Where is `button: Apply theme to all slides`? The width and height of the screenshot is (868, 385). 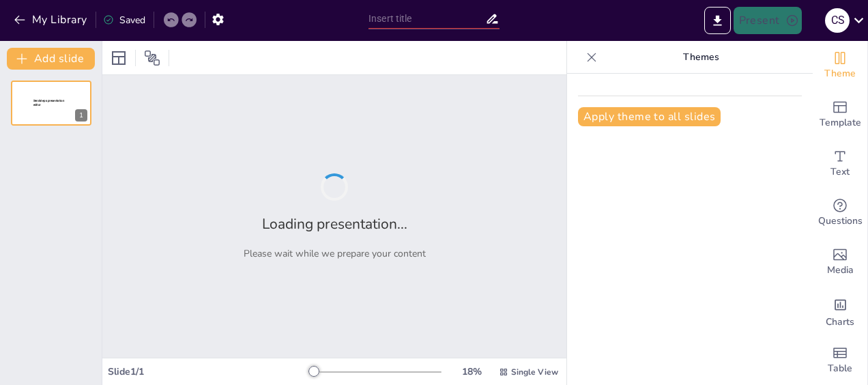 button: Apply theme to all slides is located at coordinates (649, 117).